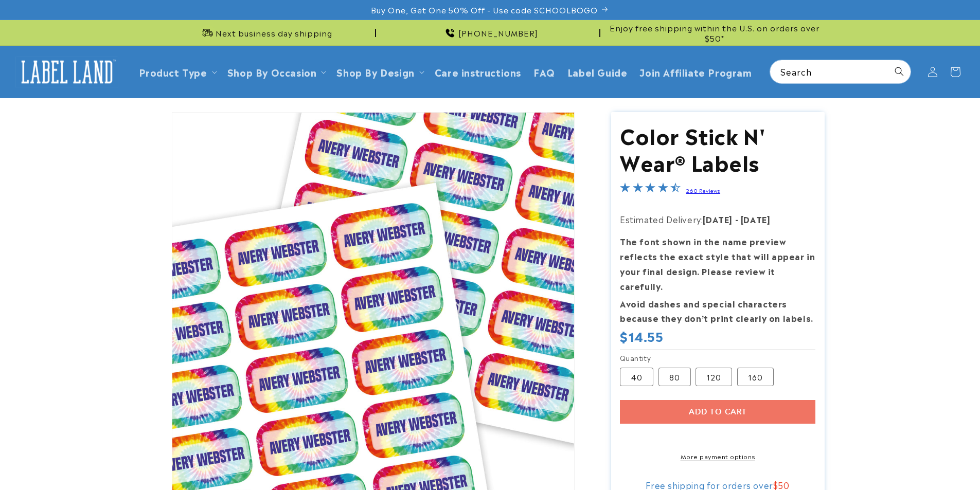 The width and height of the screenshot is (980, 490). I want to click on label: 40, so click(637, 377).